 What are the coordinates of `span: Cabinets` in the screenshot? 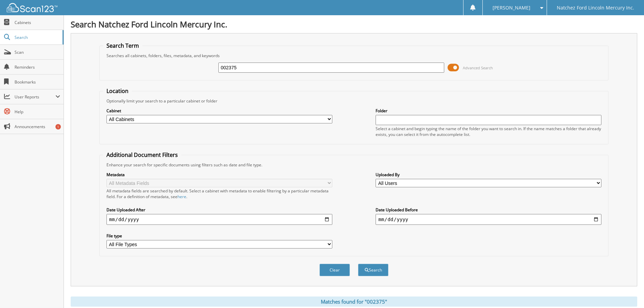 It's located at (37, 22).